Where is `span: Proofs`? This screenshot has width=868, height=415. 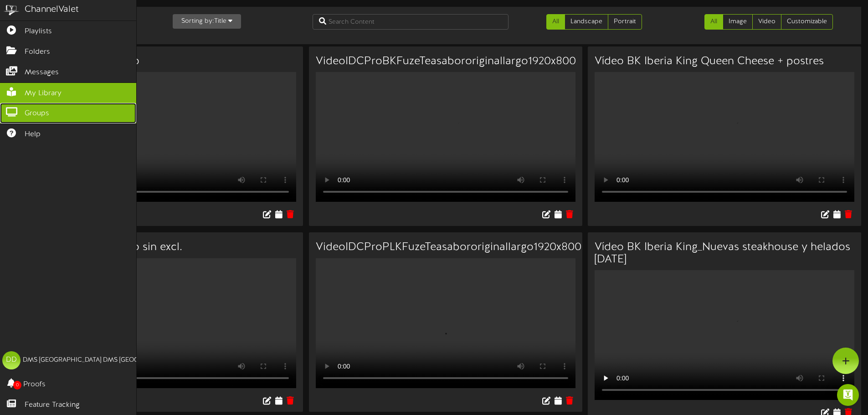 span: Proofs is located at coordinates (34, 385).